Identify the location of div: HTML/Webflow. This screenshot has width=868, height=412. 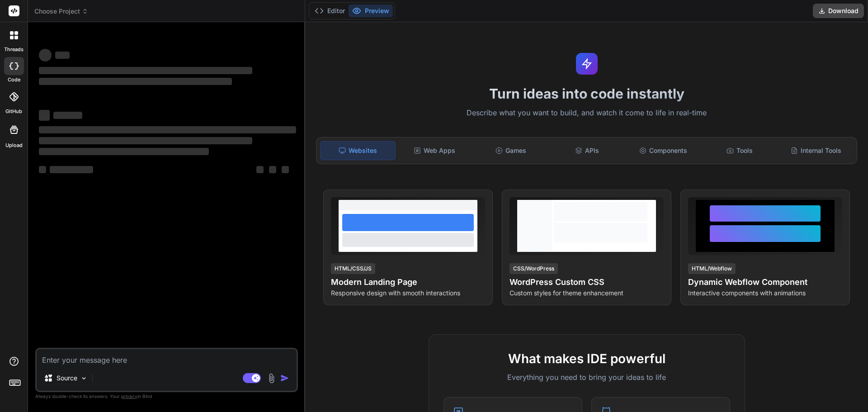
(712, 268).